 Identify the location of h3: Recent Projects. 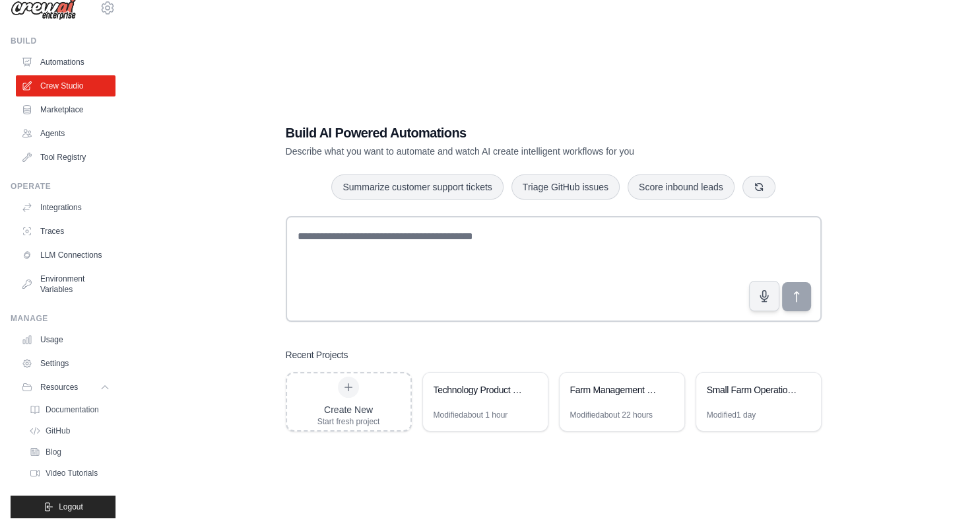
(317, 354).